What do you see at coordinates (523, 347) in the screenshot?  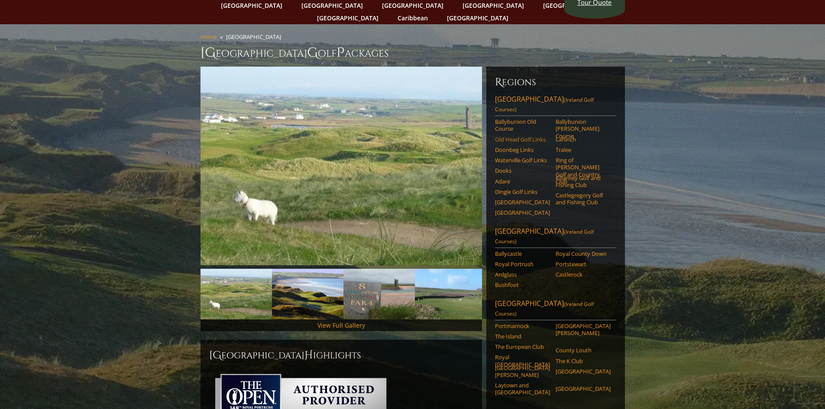 I see `a: The European Club` at bounding box center [523, 347].